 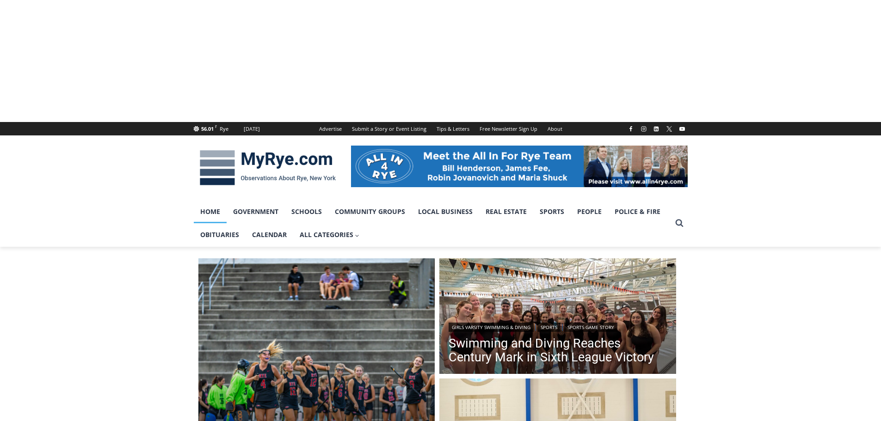 What do you see at coordinates (491, 327) in the screenshot?
I see `a: Girls Varsity Swimming & Diving` at bounding box center [491, 327].